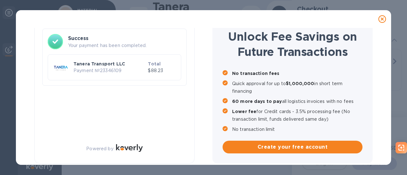 The height and width of the screenshot is (175, 407). Describe the element at coordinates (256, 74) in the screenshot. I see `b: No transaction fees` at that location.